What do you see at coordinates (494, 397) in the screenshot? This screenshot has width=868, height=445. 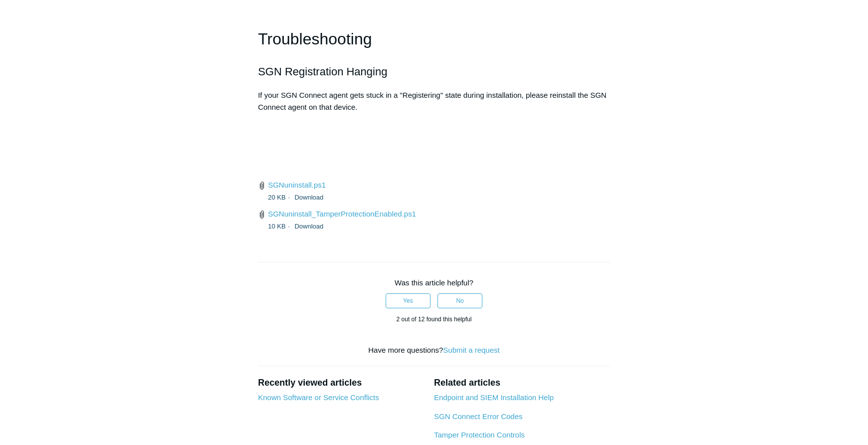 I see `a: Endpoint and SIEM Installation Help` at bounding box center [494, 397].